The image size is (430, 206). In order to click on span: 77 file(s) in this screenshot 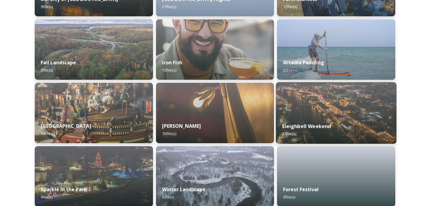, I will do `click(289, 134)`.